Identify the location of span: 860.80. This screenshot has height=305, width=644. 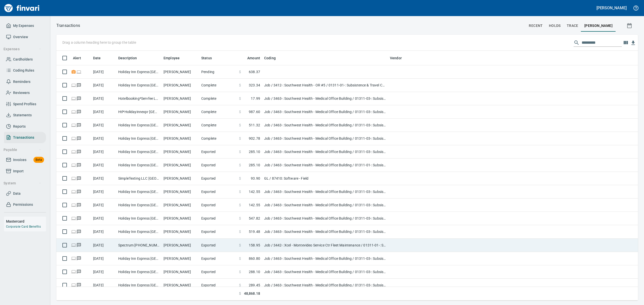
(254, 259).